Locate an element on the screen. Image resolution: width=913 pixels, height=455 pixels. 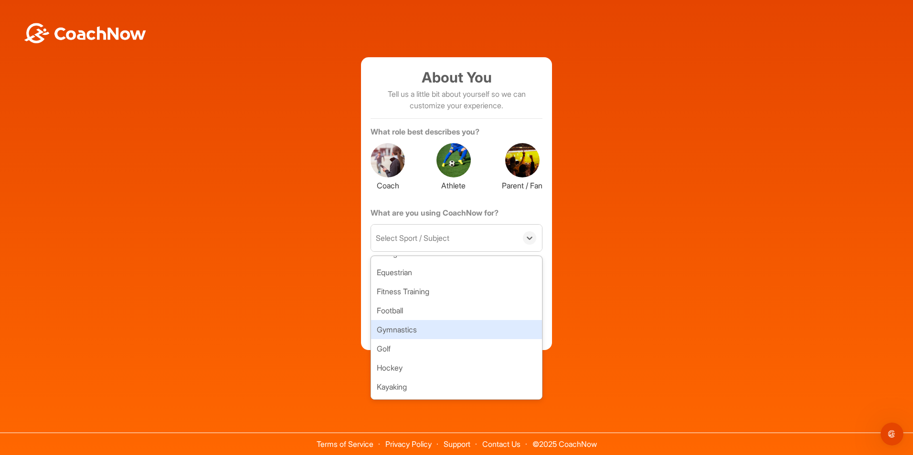
div: Fitness Training is located at coordinates (456, 292).